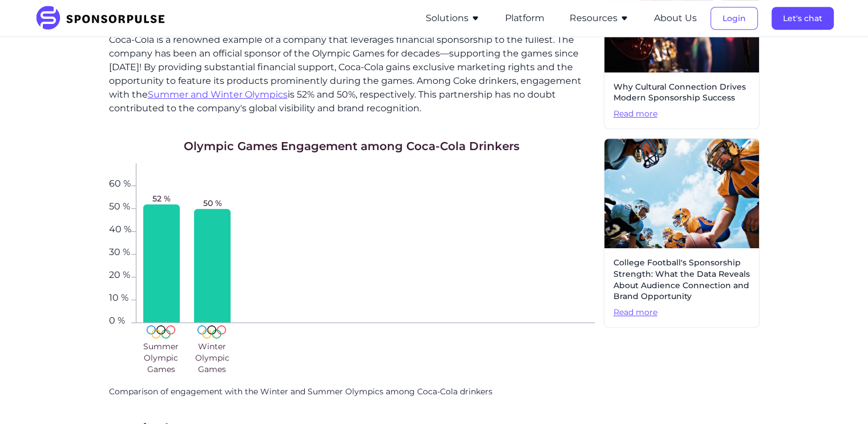 This screenshot has height=424, width=868. What do you see at coordinates (212, 358) in the screenshot?
I see `span: Winter Olympic Games` at bounding box center [212, 358].